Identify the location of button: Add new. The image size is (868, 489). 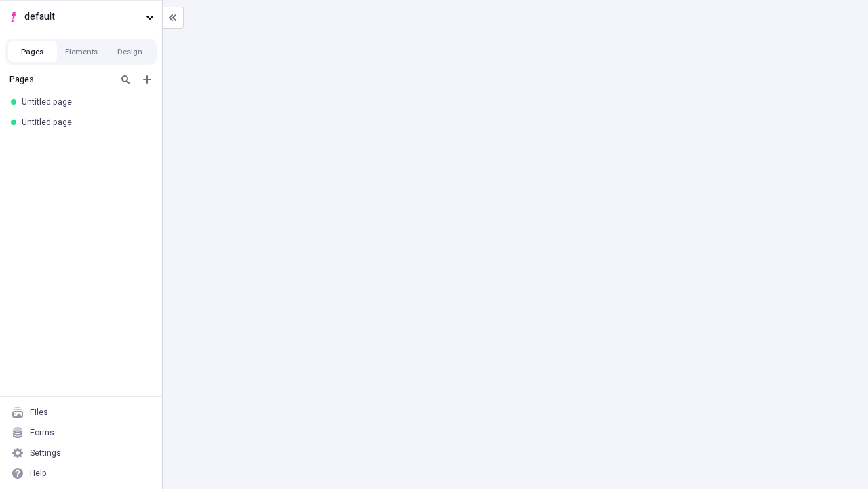
(147, 79).